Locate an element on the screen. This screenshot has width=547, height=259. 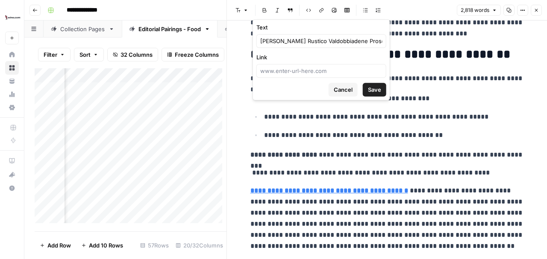
button: Add 10 Rows is located at coordinates (102, 246).